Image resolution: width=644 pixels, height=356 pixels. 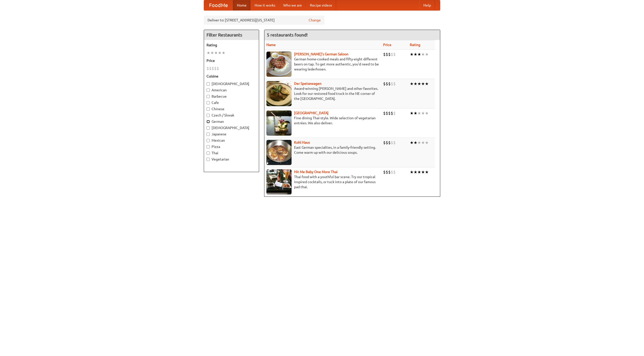 What do you see at coordinates (231, 140) in the screenshot?
I see `label: Mexican` at bounding box center [231, 140].